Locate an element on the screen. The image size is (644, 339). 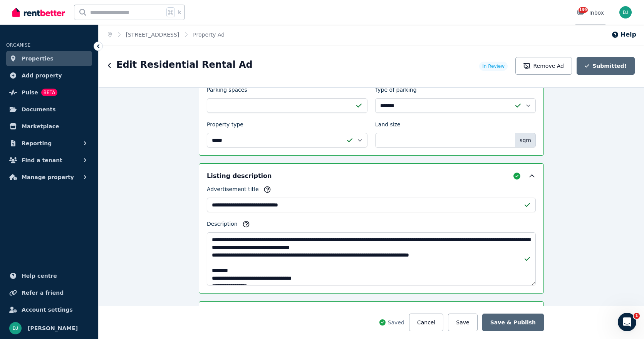
button: Reporting is located at coordinates (49, 143).